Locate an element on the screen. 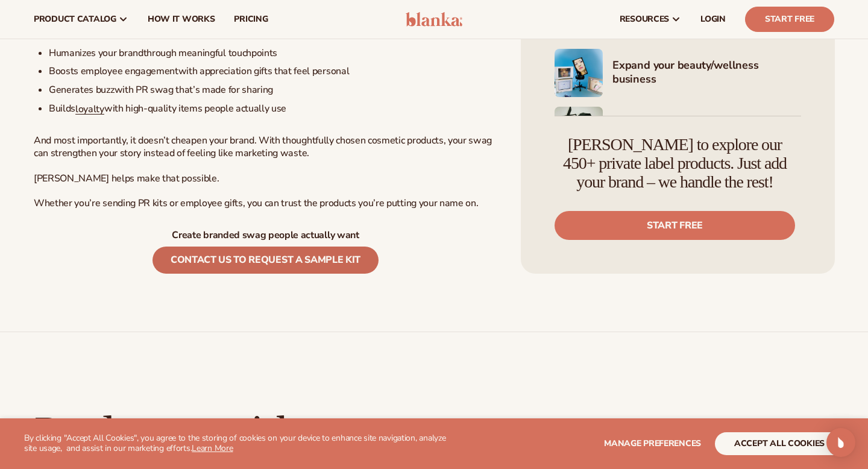 This screenshot has width=868, height=469. span: How It Works is located at coordinates (182, 19).